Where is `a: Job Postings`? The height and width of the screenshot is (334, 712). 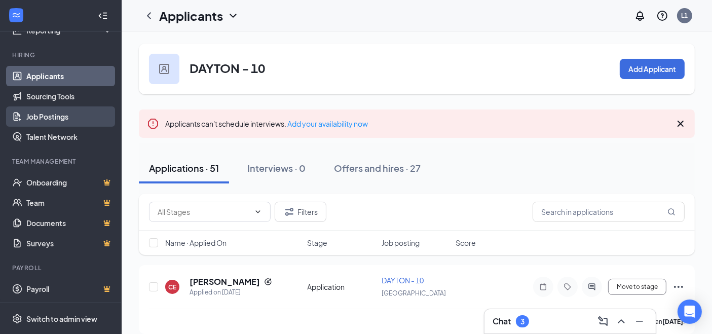 a: Job Postings is located at coordinates (69, 117).